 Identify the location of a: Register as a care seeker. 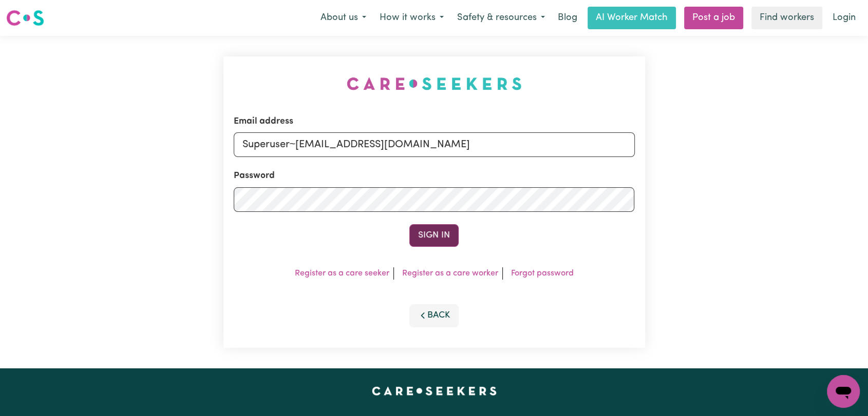
(342, 274).